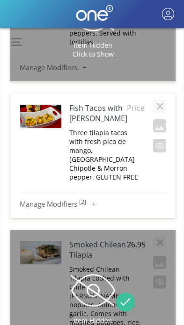  I want to click on span: Price, so click(134, 108).